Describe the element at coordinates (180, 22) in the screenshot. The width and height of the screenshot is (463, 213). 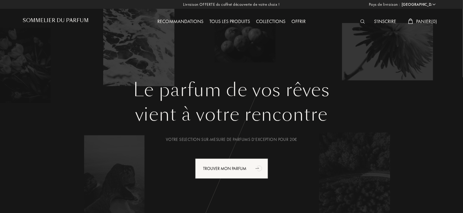
I see `div: Recommandations` at that location.